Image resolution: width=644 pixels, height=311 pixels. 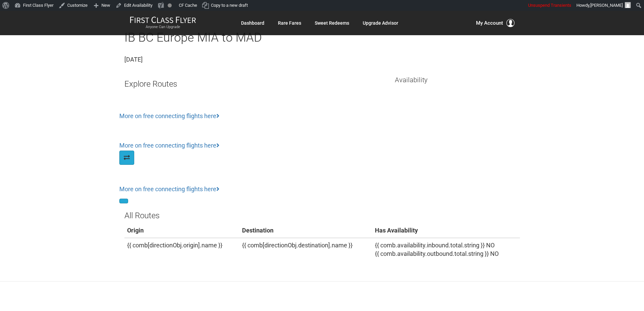 What do you see at coordinates (490, 23) in the screenshot?
I see `span: My Account` at bounding box center [490, 23].